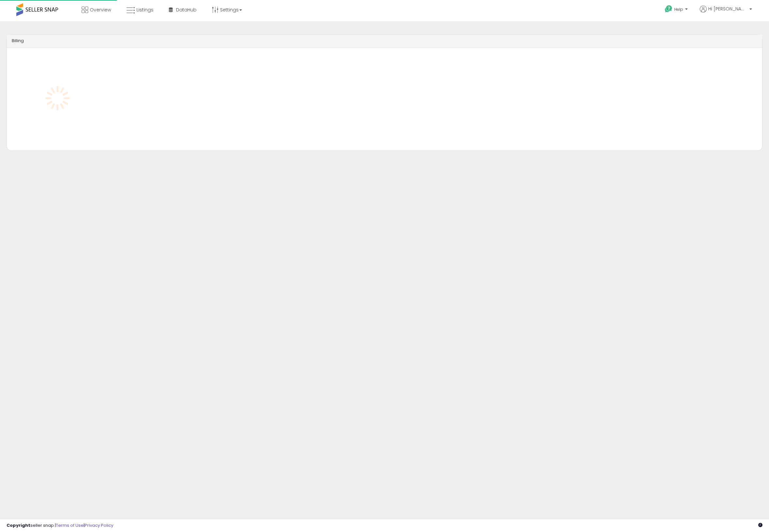 The width and height of the screenshot is (769, 532). What do you see at coordinates (186, 10) in the screenshot?
I see `span: DataHub` at bounding box center [186, 10].